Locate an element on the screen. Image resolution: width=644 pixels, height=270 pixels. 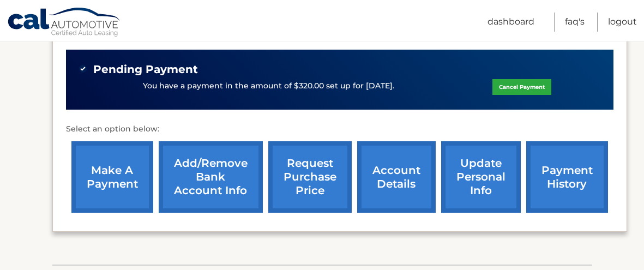
img: check-green.svg is located at coordinates (83, 69).